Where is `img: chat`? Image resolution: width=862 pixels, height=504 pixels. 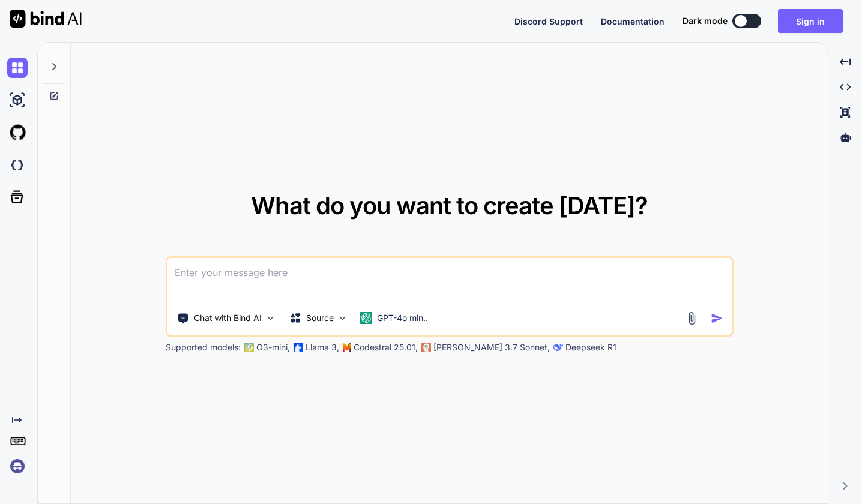
img: chat is located at coordinates (17, 68).